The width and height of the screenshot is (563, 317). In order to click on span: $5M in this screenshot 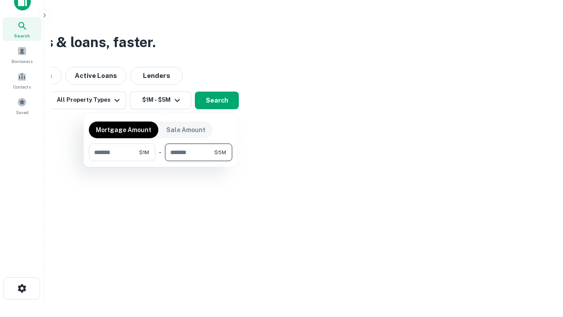, I will do `click(220, 152)`.